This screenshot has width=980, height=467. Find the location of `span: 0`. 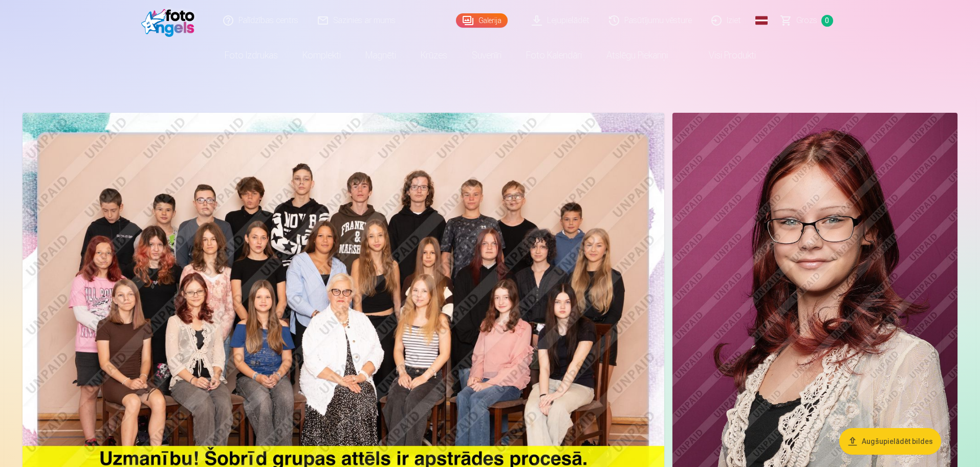

span: 0 is located at coordinates (828, 20).